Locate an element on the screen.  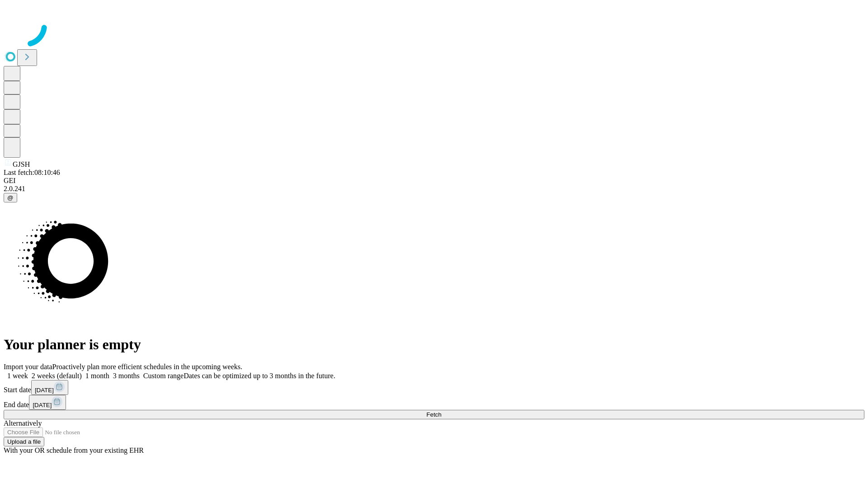
h1: Your planner is empty is located at coordinates (434, 345).